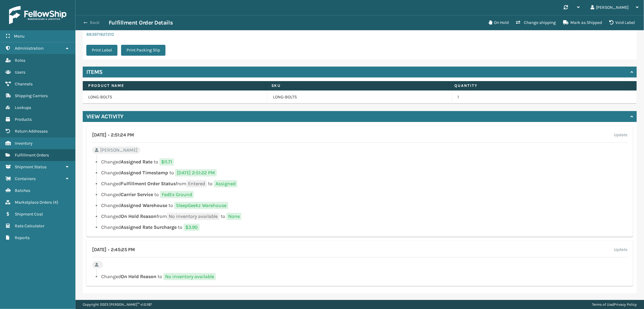  I want to click on span: Reports, so click(22, 237).